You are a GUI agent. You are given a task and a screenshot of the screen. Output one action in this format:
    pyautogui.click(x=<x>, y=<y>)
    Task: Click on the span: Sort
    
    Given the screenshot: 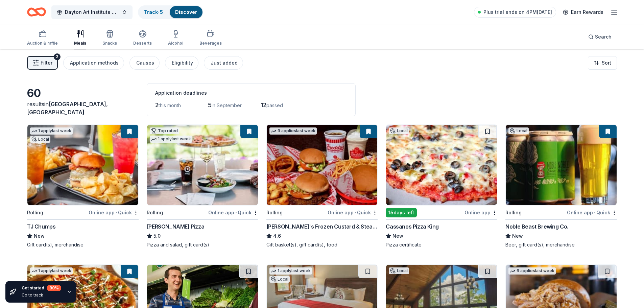 What is the action you would take?
    pyautogui.click(x=607, y=63)
    